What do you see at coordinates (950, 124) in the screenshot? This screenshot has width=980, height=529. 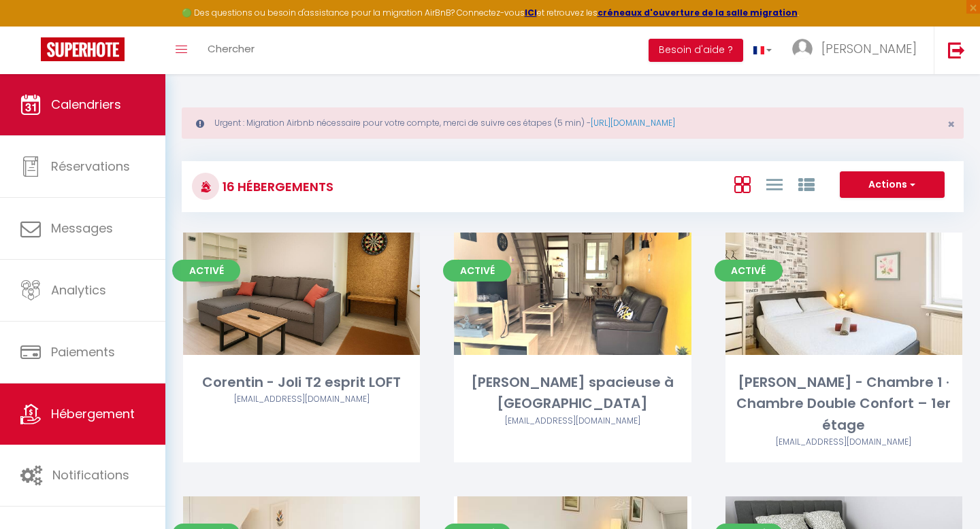 I see `button: Close` at bounding box center [950, 124].